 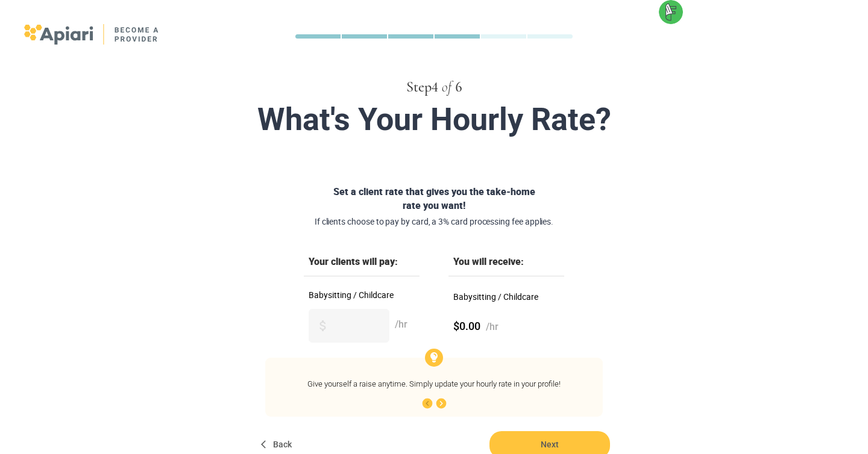 What do you see at coordinates (434, 358) in the screenshot?
I see `img: Bulb` at bounding box center [434, 358].